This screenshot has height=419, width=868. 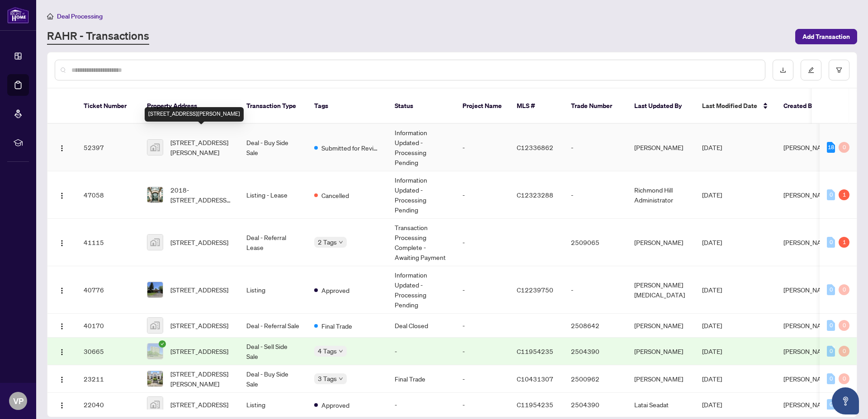 I want to click on td: 47058, so click(x=108, y=195).